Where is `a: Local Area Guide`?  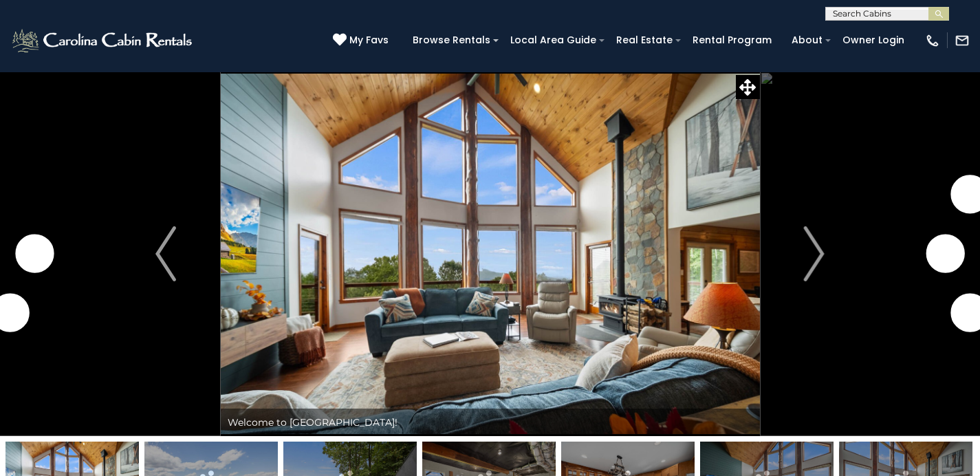 a: Local Area Guide is located at coordinates (553, 40).